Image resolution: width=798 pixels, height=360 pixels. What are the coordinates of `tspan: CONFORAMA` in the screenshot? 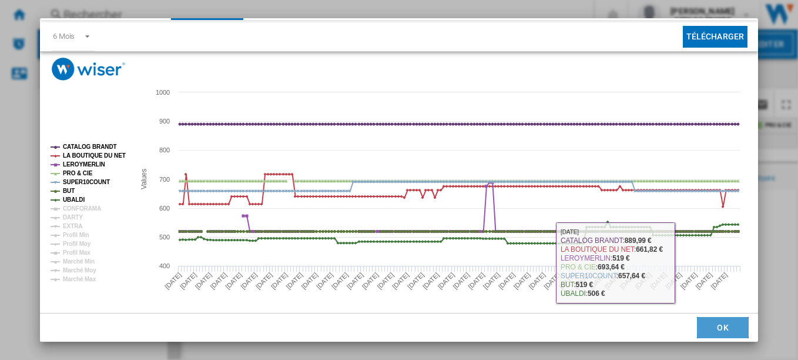 It's located at (82, 208).